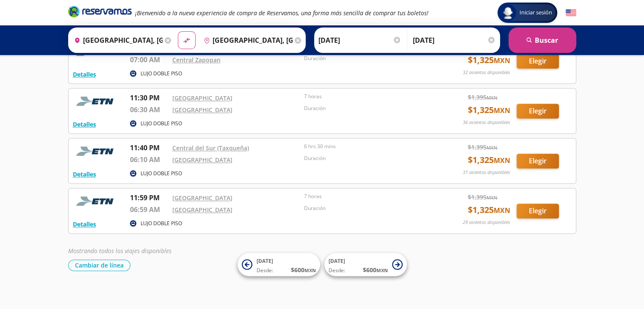 This screenshot has height=309, width=644. Describe the element at coordinates (486, 122) in the screenshot. I see `p: 36 asientos disponibles` at that location.